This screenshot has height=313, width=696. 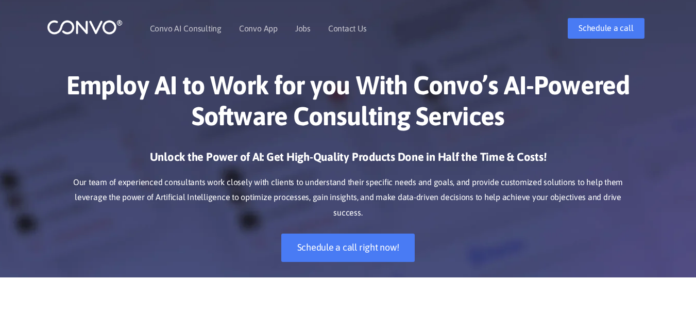 What do you see at coordinates (185, 28) in the screenshot?
I see `a: Convo AI Consulting` at bounding box center [185, 28].